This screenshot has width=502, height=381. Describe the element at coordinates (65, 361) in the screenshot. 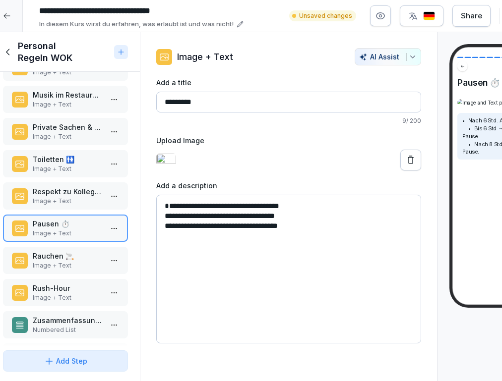

I see `button: Add Step` at that location.